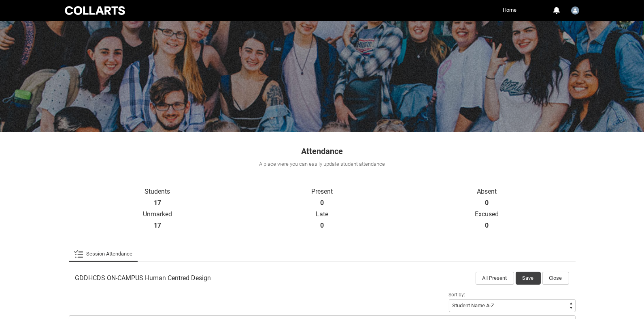 This screenshot has width=644, height=319. I want to click on p: Absent, so click(487, 192).